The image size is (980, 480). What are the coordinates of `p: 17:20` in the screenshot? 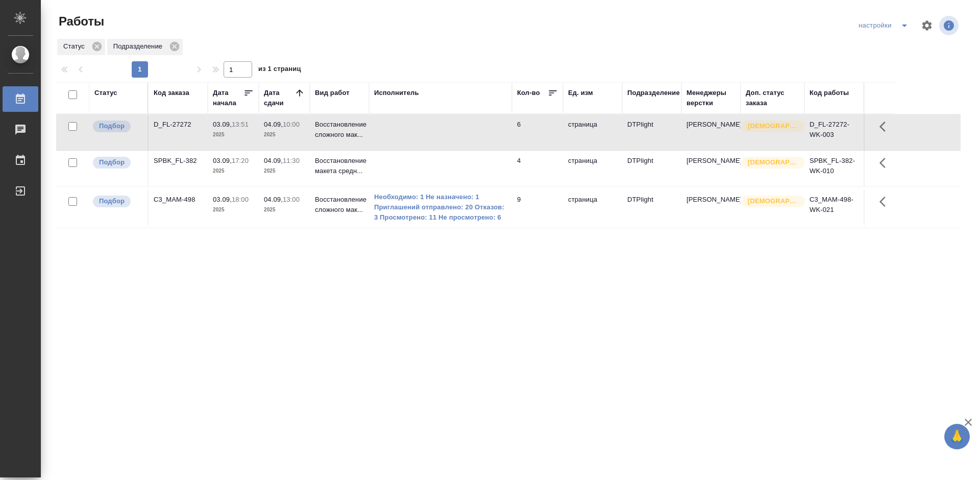 It's located at (240, 160).